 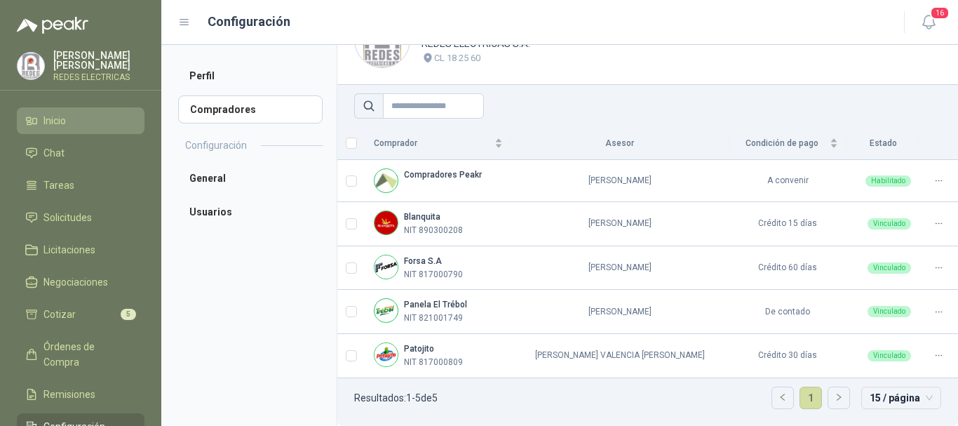 I want to click on a: 1, so click(x=811, y=398).